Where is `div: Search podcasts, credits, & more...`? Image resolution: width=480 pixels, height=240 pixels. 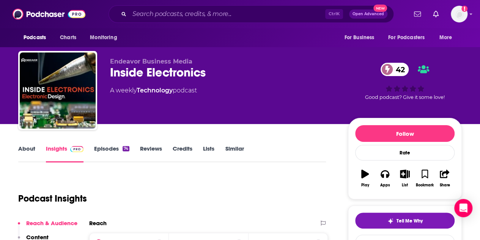 div: Search podcasts, credits, & more... is located at coordinates (251, 14).